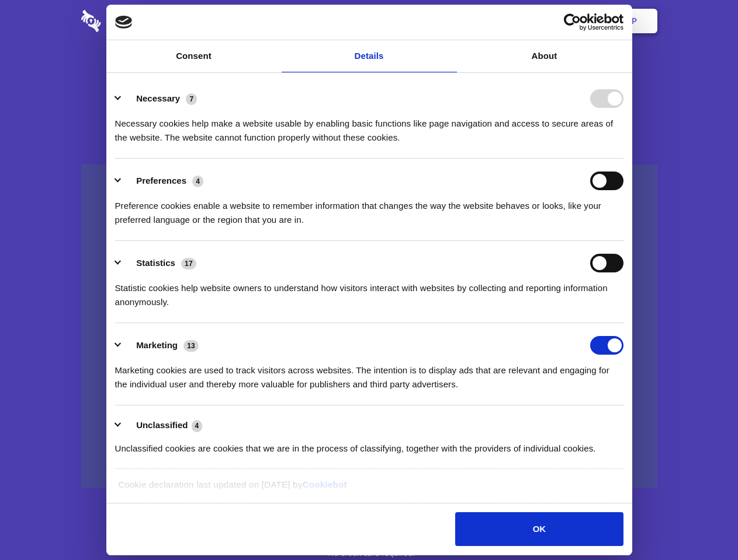  I want to click on label: Statistics, so click(155, 263).